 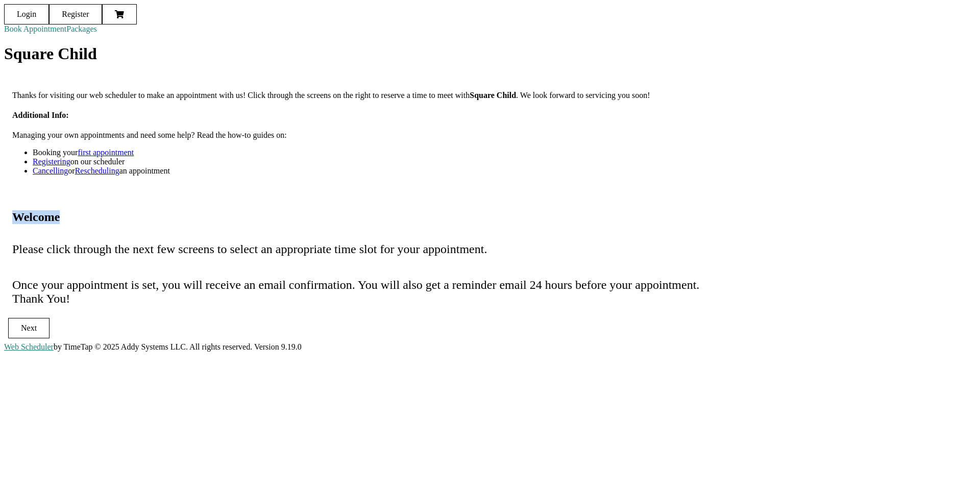 What do you see at coordinates (75, 14) in the screenshot?
I see `button: Register` at bounding box center [75, 14].